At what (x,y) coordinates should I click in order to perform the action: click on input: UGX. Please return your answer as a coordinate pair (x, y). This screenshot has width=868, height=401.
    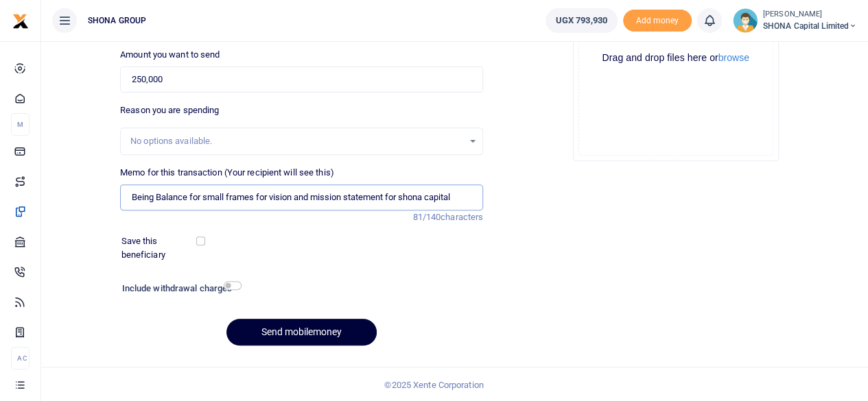
    Looking at the image, I should click on (301, 79).